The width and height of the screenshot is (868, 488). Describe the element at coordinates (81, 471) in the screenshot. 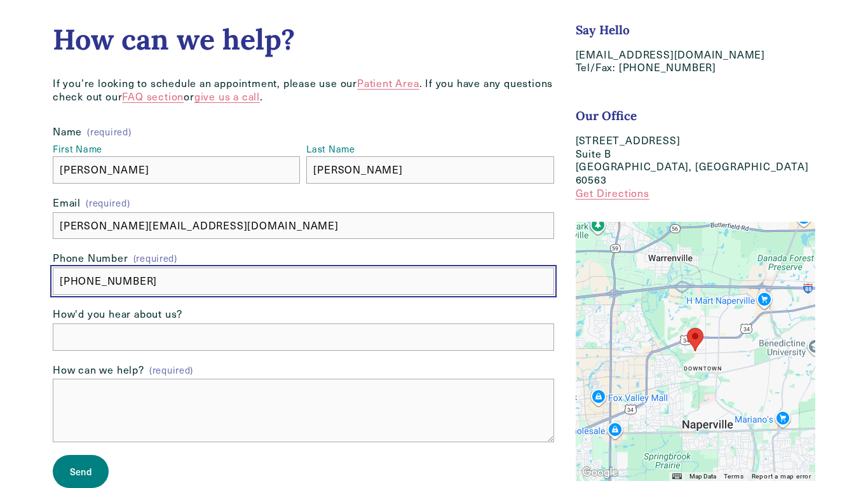

I see `button: SendSend` at that location.